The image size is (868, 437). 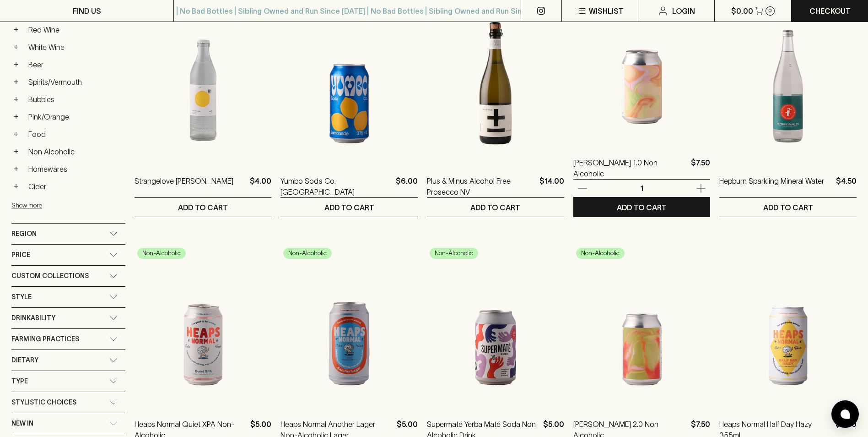 I want to click on p: Hepburn Sparkling Mineral Water, so click(x=771, y=186).